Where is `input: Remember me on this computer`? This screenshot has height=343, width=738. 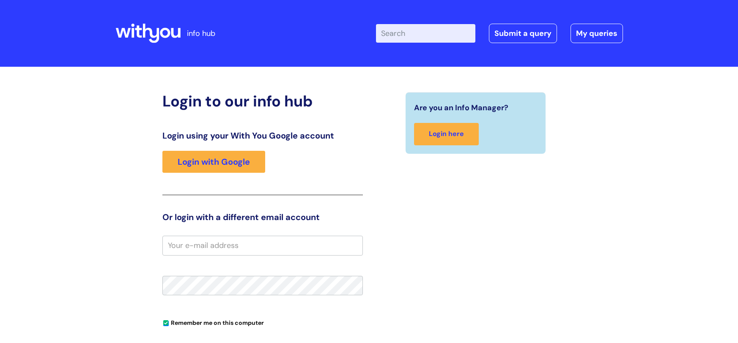 input: Remember me on this computer is located at coordinates (166, 324).